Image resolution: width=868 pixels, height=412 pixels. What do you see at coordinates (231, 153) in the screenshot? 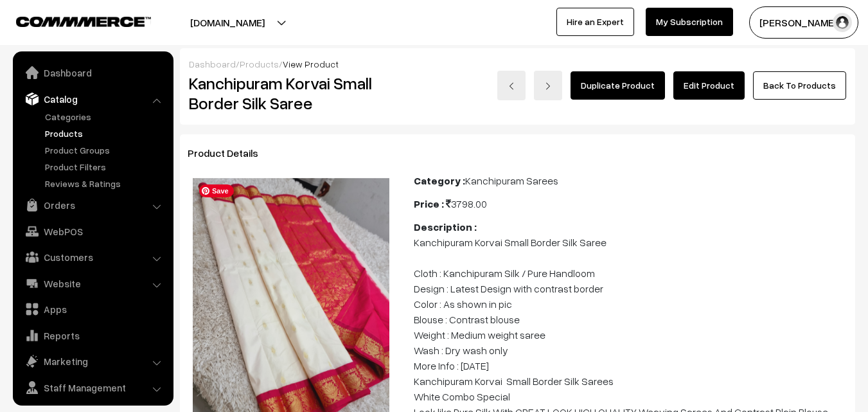
I see `span: Product Details` at bounding box center [231, 153].